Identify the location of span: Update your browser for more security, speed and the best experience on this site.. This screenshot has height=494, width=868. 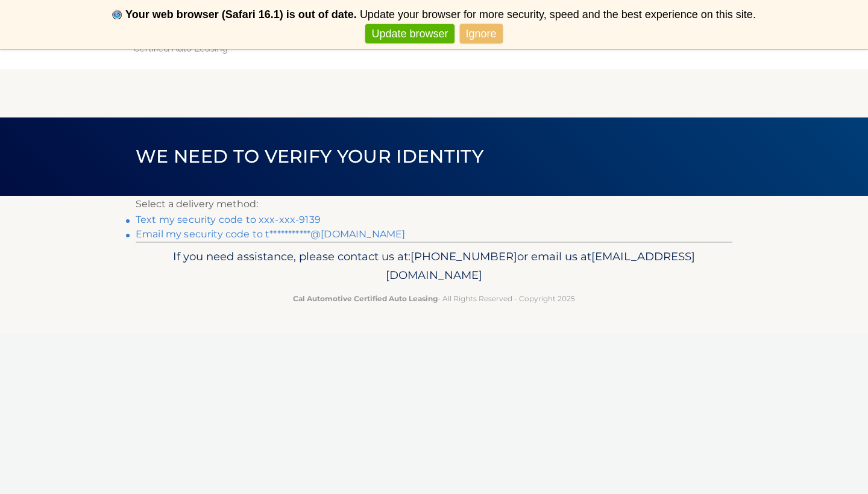
(558, 14).